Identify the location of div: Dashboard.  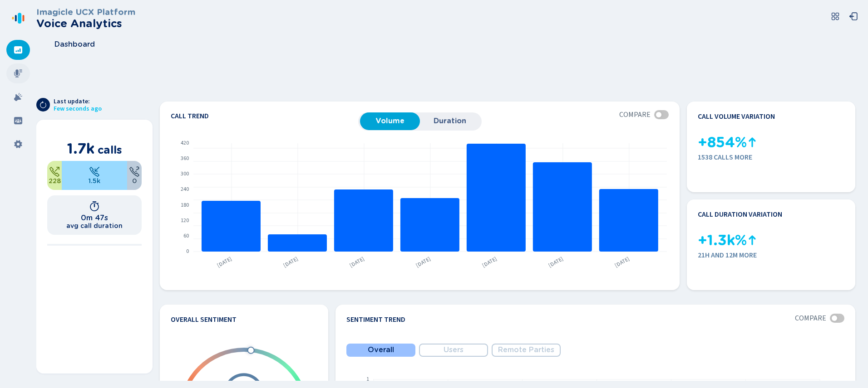
(18, 50).